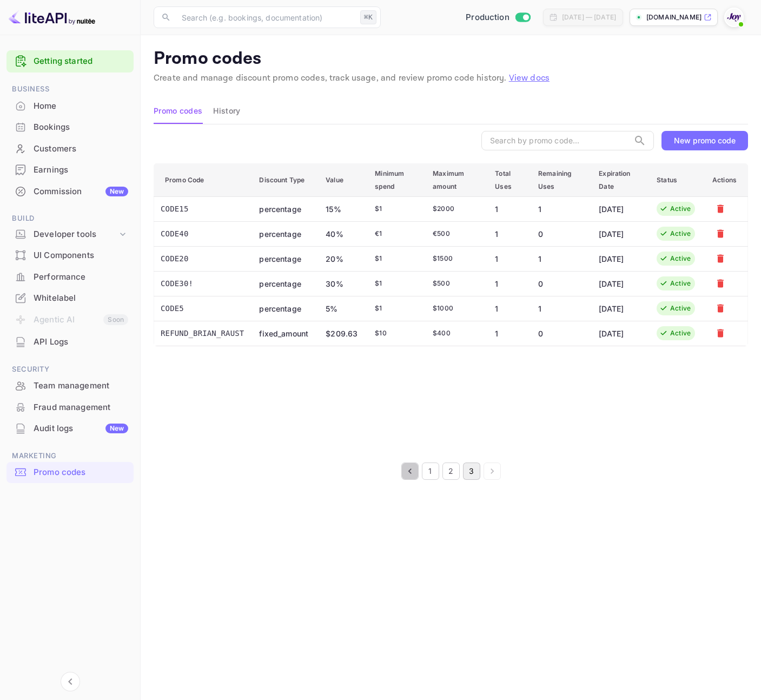  What do you see at coordinates (178, 111) in the screenshot?
I see `button: Promo codes` at bounding box center [178, 111].